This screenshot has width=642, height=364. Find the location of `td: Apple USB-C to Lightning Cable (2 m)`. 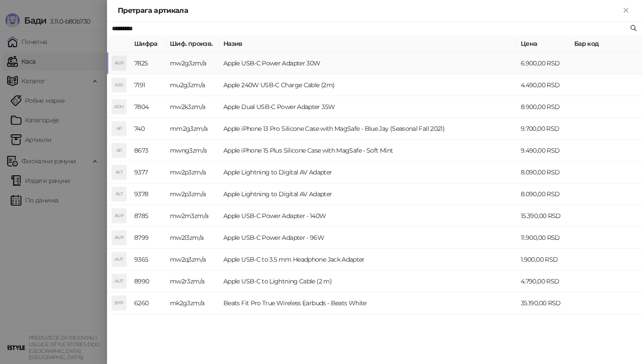

td: Apple USB-C to Lightning Cable (2 m) is located at coordinates (368, 282).